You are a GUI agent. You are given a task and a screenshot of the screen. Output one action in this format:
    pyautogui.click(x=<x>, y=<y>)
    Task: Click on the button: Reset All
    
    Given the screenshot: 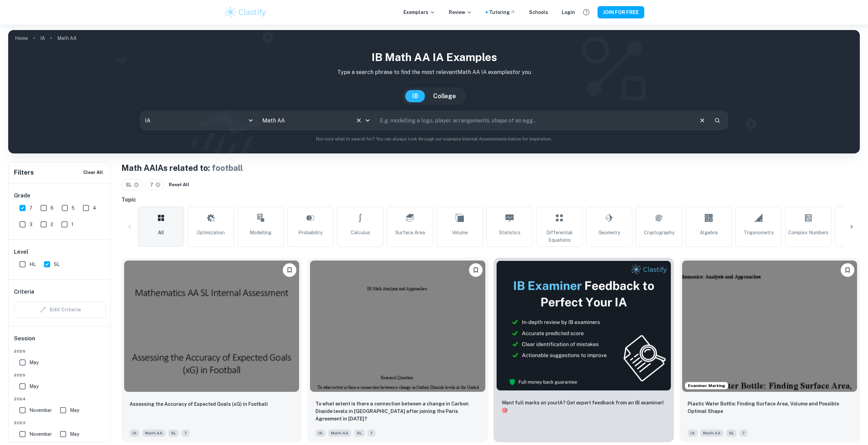 What is the action you would take?
    pyautogui.click(x=179, y=185)
    